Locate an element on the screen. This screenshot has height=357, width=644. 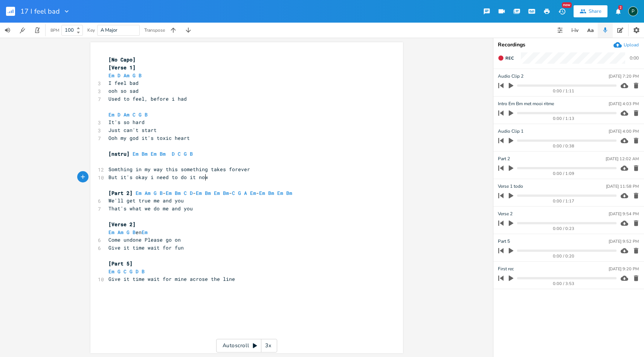
div: Autoscroll is located at coordinates (247, 346).